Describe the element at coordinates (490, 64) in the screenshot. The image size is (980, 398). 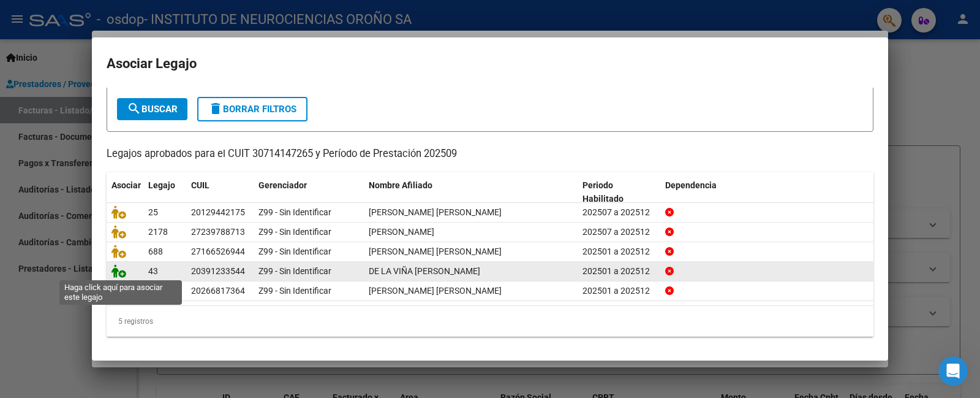
I see `h2: Asociar Legajo` at that location.